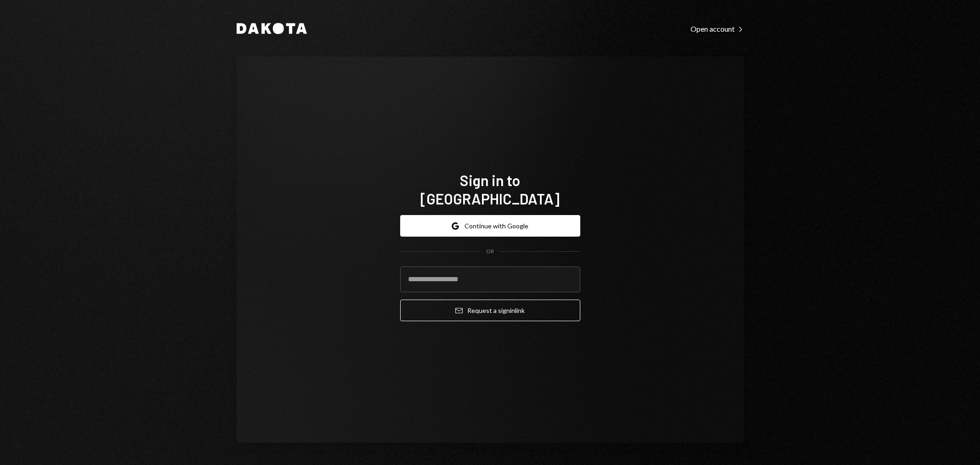 Image resolution: width=980 pixels, height=465 pixels. What do you see at coordinates (717, 29) in the screenshot?
I see `a: Open account` at bounding box center [717, 29].